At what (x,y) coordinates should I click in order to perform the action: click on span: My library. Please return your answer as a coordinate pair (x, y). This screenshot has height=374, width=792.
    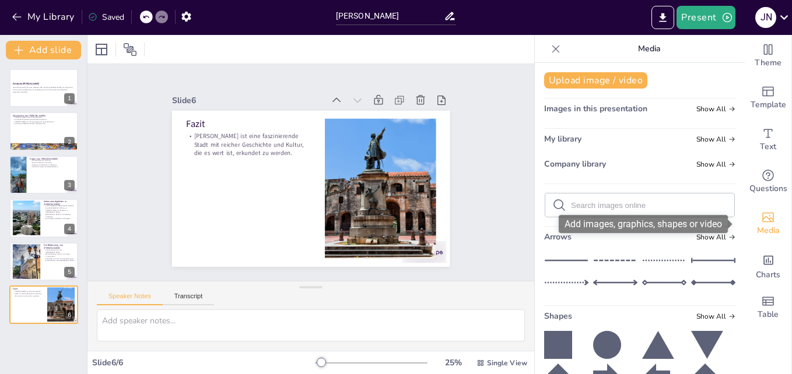
    Looking at the image, I should click on (563, 139).